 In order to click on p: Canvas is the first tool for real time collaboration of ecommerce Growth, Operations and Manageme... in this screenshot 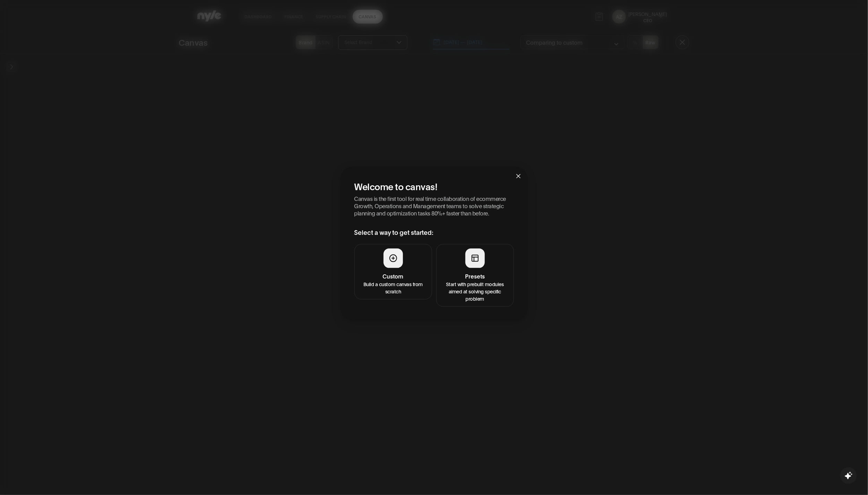, I will do `click(434, 205)`.